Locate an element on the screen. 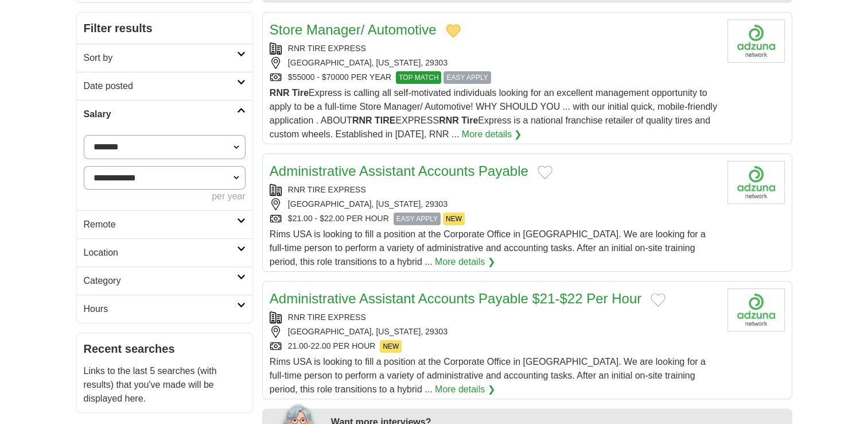 The image size is (868, 424). a: Store Manager/ Automotive is located at coordinates (353, 29).